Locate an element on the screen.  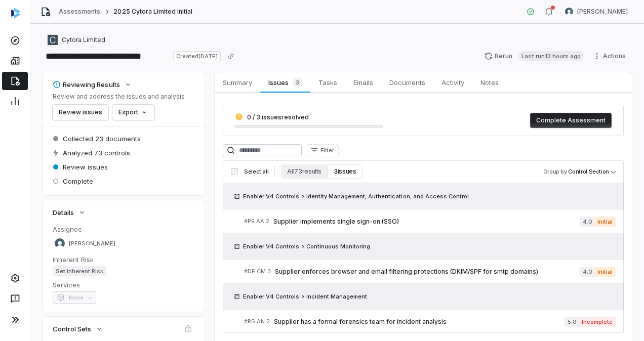
span: Set Inherent Risk is located at coordinates (79, 271).